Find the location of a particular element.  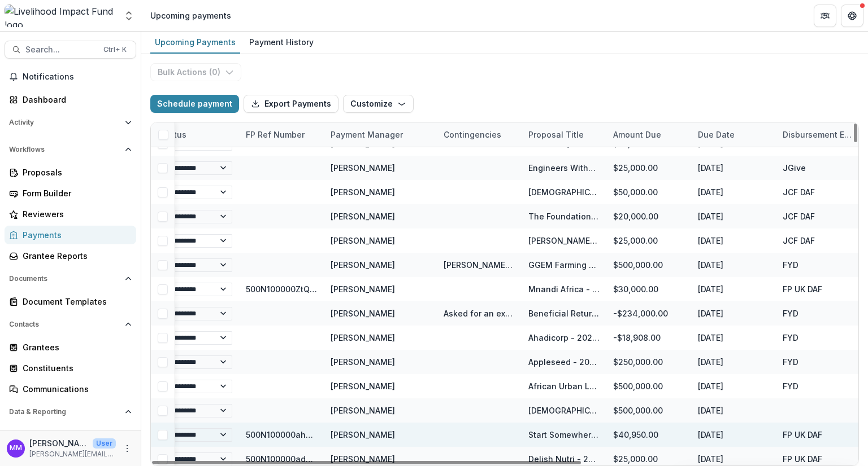

a: Communications is located at coordinates (70, 389).